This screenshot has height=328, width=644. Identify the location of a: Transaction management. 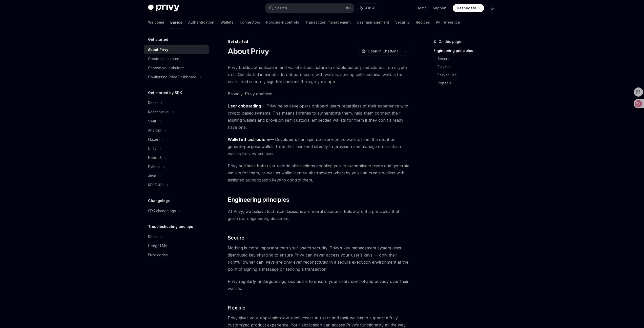
(328, 23).